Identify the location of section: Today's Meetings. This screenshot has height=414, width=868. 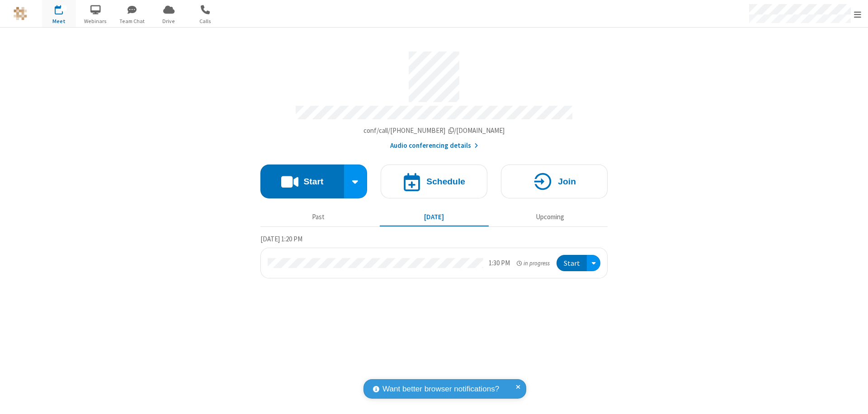
(434, 256).